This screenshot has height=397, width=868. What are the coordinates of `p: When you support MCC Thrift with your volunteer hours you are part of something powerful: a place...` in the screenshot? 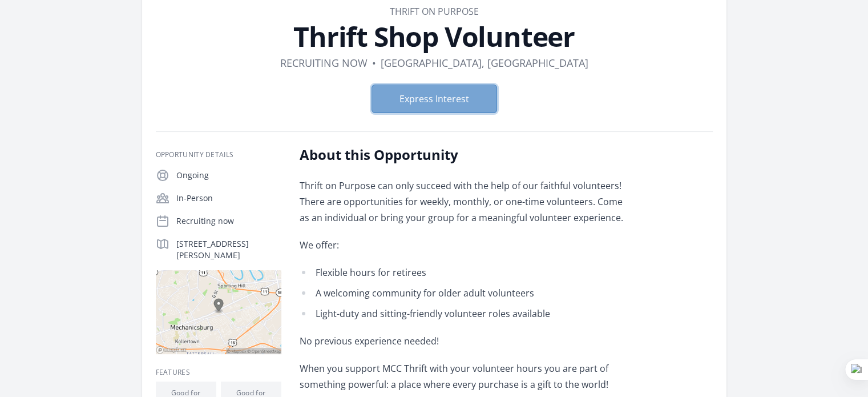 It's located at (466, 376).